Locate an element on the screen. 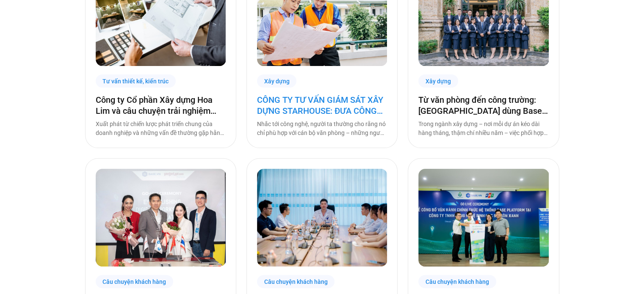 The height and width of the screenshot is (294, 644). div: Tư vấn thiết kế, kiến trúc is located at coordinates (136, 81).